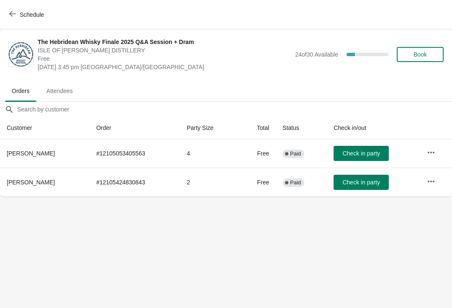 The height and width of the screenshot is (308, 452). Describe the element at coordinates (164, 59) in the screenshot. I see `span: Free` at that location.